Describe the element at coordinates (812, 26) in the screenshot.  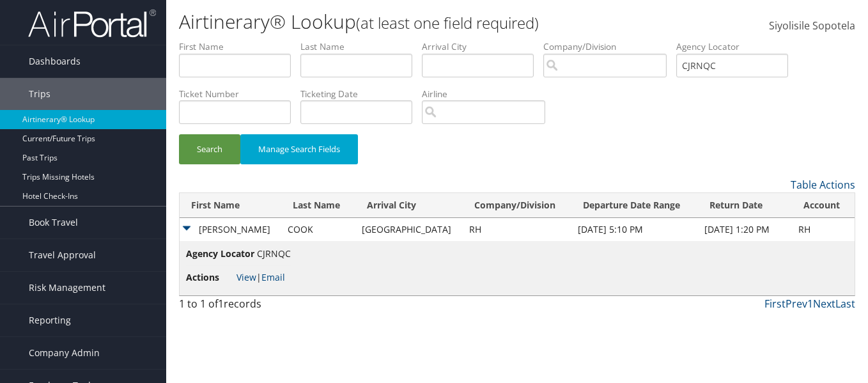
I see `a: Siyolisile Sopotela` at that location.